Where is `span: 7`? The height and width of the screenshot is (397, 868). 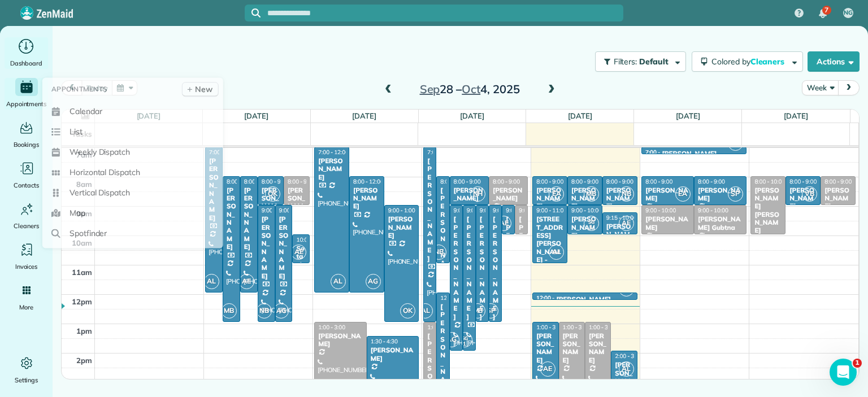
span: 7 is located at coordinates (826, 10).